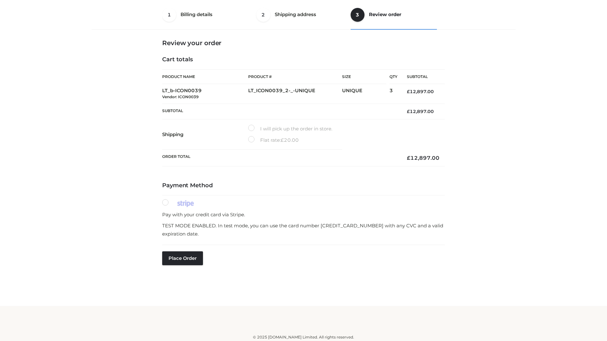  What do you see at coordinates (205, 94) in the screenshot?
I see `td: LT_b-ICON0039` at bounding box center [205, 94].